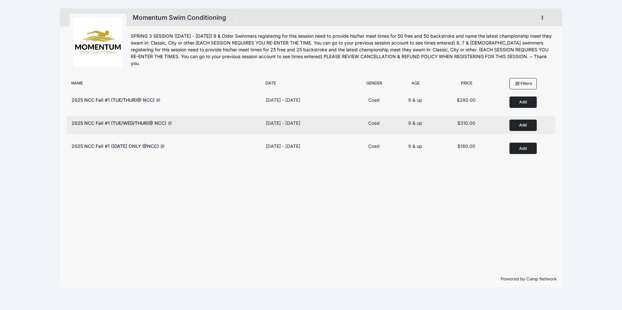 Image resolution: width=622 pixels, height=310 pixels. What do you see at coordinates (466, 146) in the screenshot?
I see `span: $180.00` at bounding box center [466, 146].